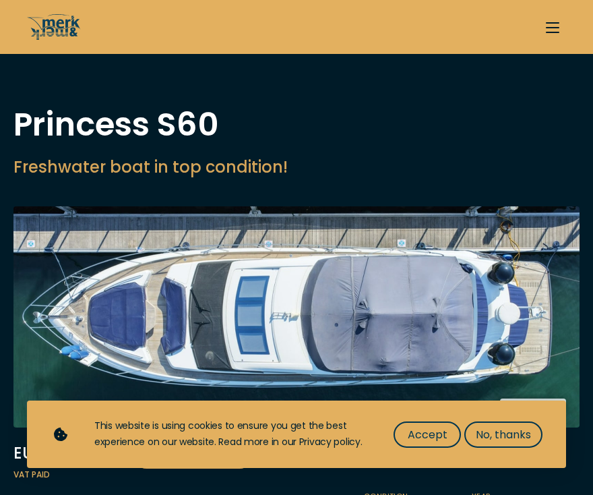 This screenshot has width=593, height=495. I want to click on a: Privacy policy, so click(330, 441).